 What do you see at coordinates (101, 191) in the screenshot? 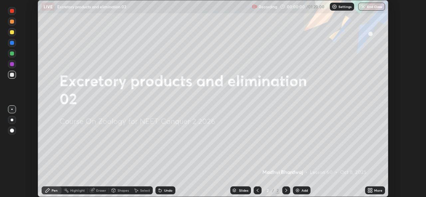
I see `div: Eraser` at bounding box center [101, 191].